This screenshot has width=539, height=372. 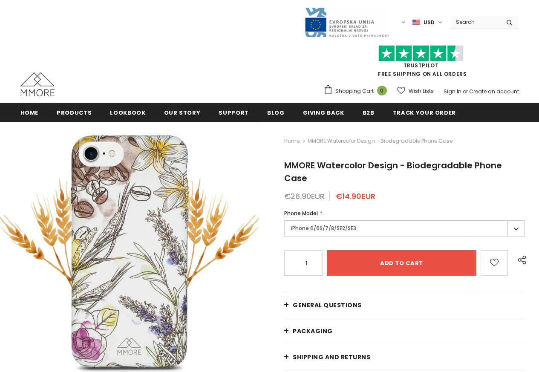 What do you see at coordinates (429, 23) in the screenshot?
I see `span: USD` at bounding box center [429, 23].